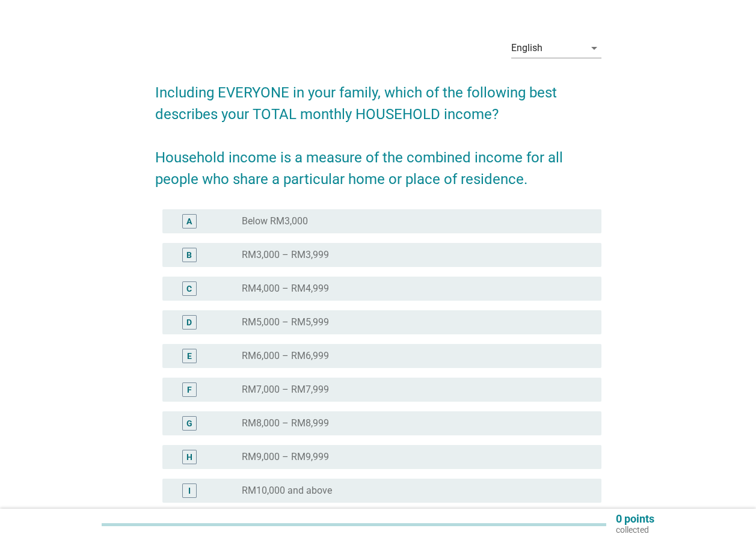 This screenshot has width=756, height=540. I want to click on p: 0 points, so click(636, 519).